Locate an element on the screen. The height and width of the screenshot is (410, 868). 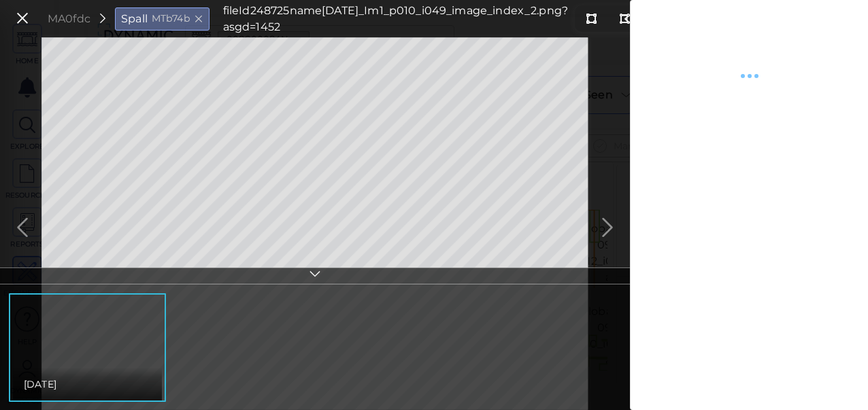
span: Spall is located at coordinates (134, 19).